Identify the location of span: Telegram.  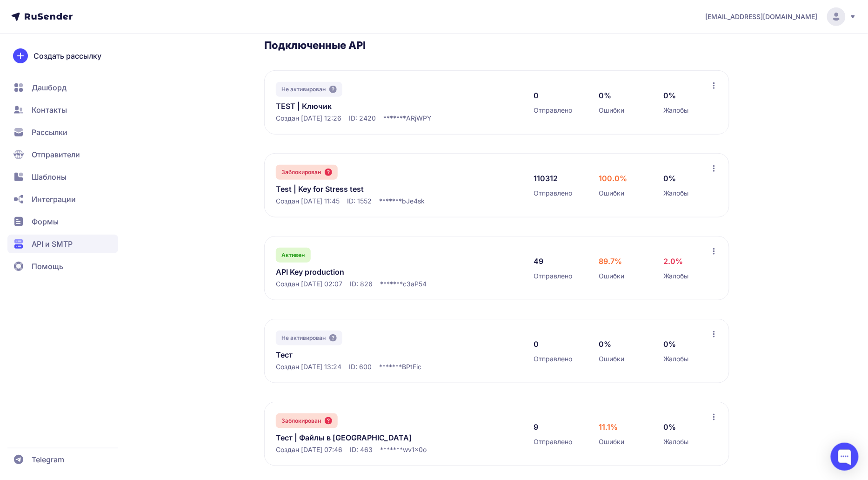
(48, 459).